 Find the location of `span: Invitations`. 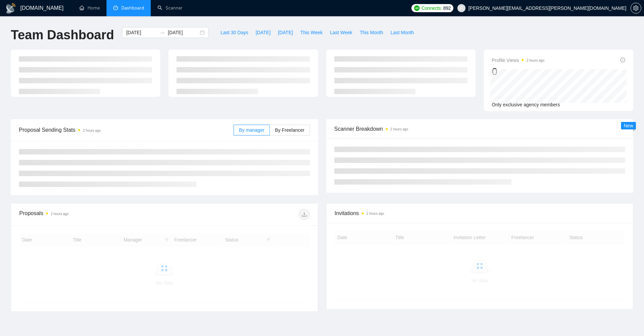

span: Invitations is located at coordinates (480, 213).